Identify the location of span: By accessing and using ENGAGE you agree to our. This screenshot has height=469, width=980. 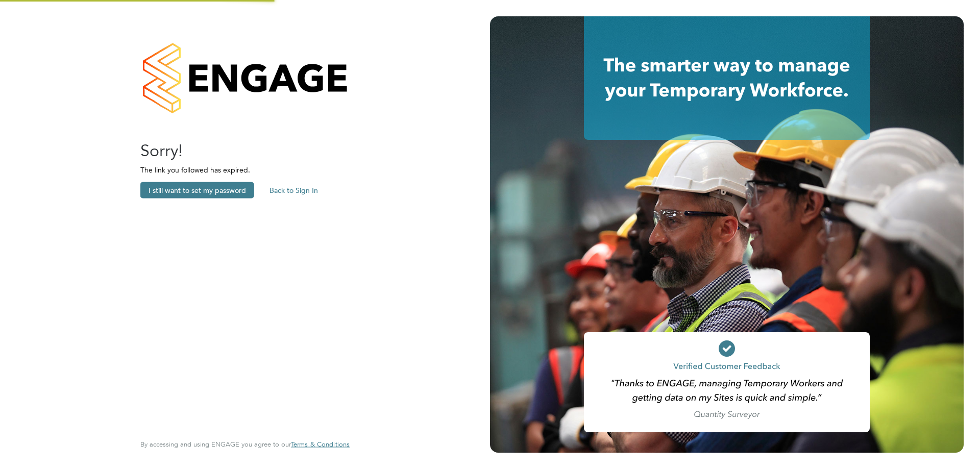
(245, 444).